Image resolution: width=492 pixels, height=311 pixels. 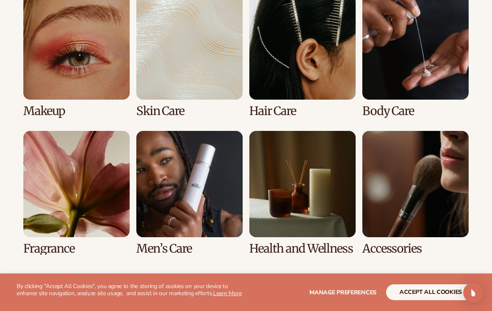 I want to click on h3: Body Care, so click(x=415, y=111).